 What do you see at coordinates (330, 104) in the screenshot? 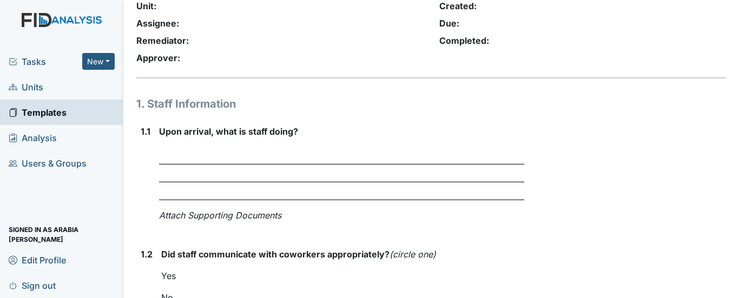
I see `h1: 1. Staff Information` at bounding box center [330, 104].